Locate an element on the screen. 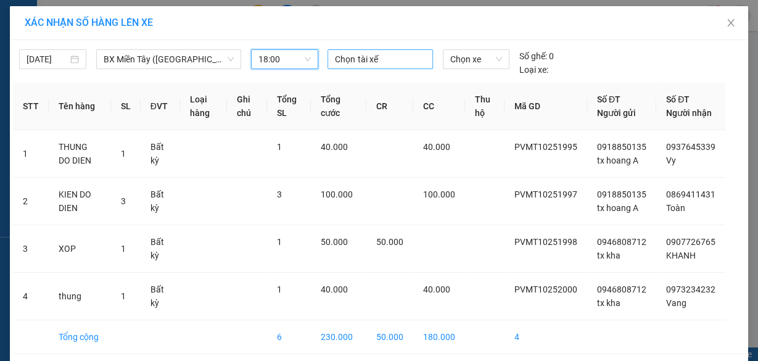  span: PVMT10251997 is located at coordinates (546, 194).